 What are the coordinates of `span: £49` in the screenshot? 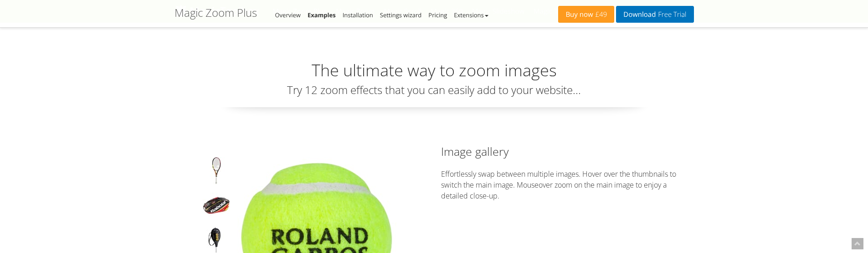 It's located at (600, 15).